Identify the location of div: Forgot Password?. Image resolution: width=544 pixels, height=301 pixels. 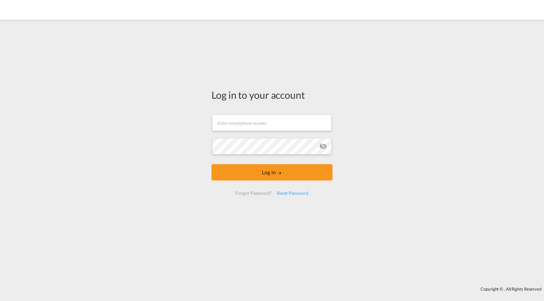
(253, 193).